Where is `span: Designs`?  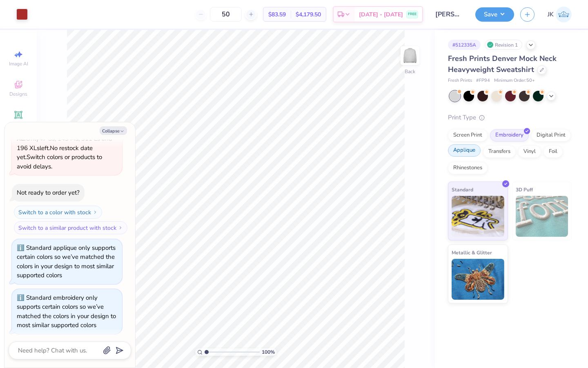
span: Designs is located at coordinates (18, 94).